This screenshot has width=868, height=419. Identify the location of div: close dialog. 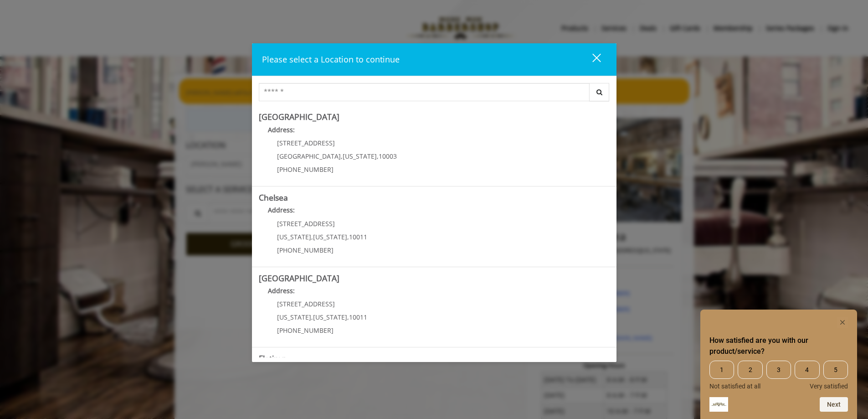
(591, 60).